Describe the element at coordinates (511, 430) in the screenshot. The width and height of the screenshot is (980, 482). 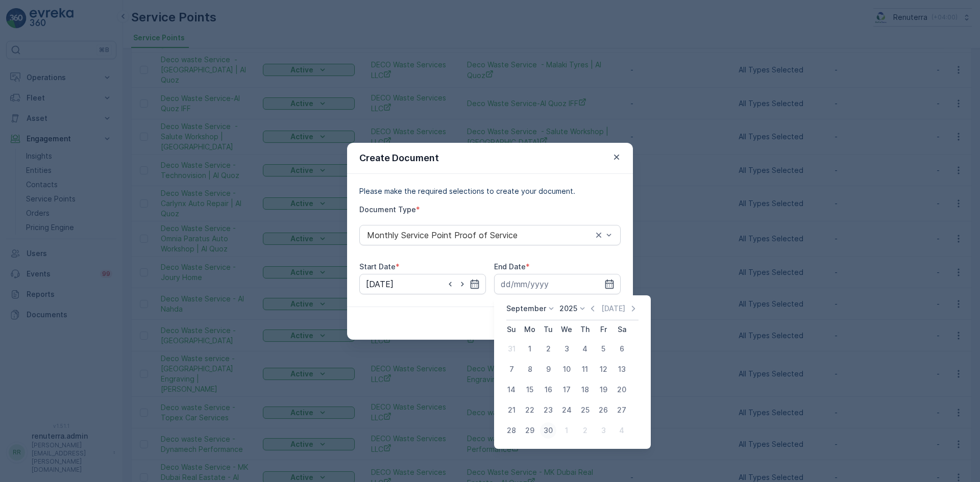
I see `div: 28` at that location.